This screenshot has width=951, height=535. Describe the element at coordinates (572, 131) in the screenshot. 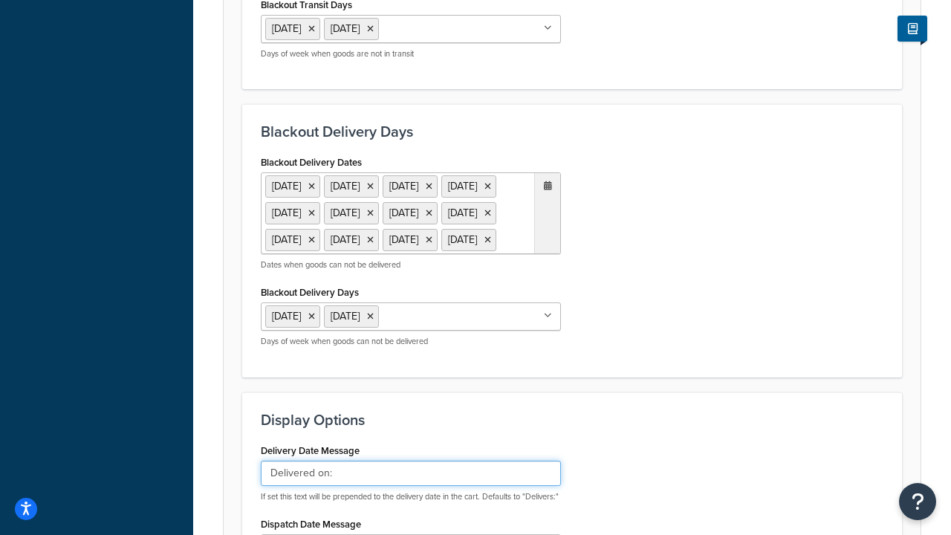

I see `h3: Blackout Delivery Days` at that location.